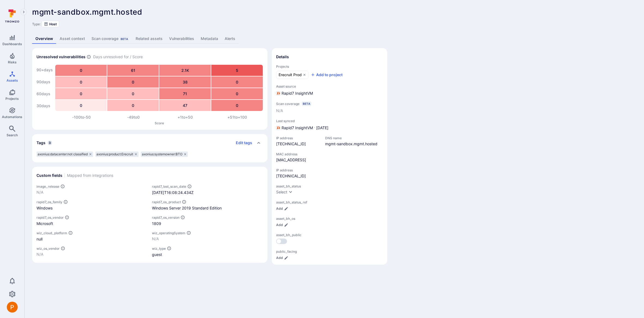 This screenshot has height=318, width=644. I want to click on span: image_release, so click(48, 186).